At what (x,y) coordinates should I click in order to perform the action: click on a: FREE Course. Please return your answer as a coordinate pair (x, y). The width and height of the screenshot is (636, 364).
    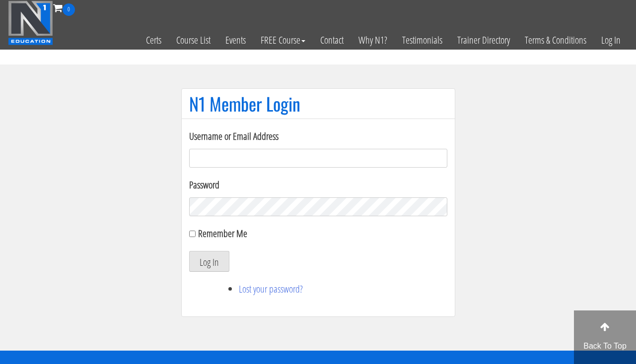
    Looking at the image, I should click on (283, 40).